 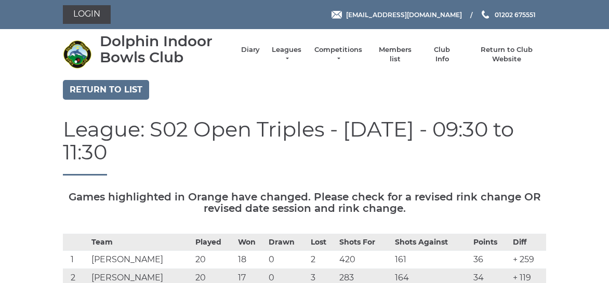 I want to click on td: 0, so click(x=287, y=259).